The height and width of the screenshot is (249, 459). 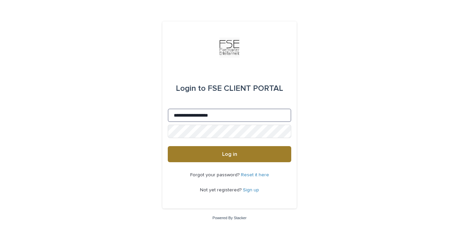 What do you see at coordinates (251, 190) in the screenshot?
I see `a: Sign up` at bounding box center [251, 190].